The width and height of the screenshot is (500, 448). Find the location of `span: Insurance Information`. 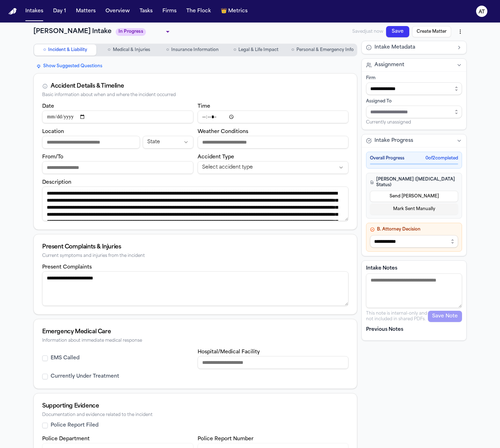

span: Insurance Information is located at coordinates (195, 50).